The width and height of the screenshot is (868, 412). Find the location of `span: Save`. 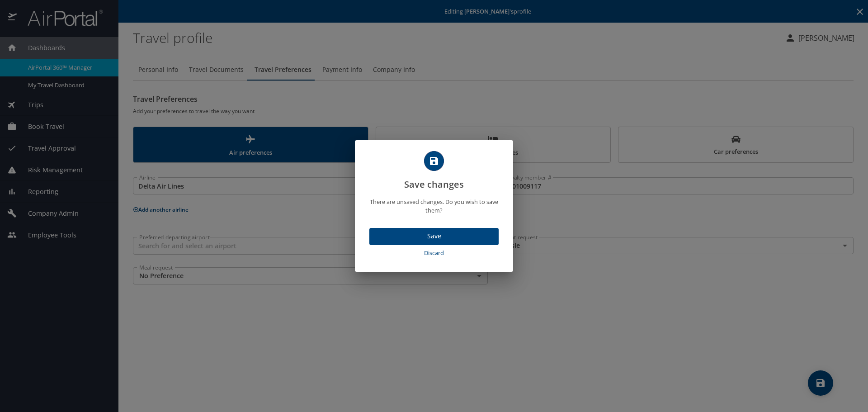

span: Save is located at coordinates (434, 236).